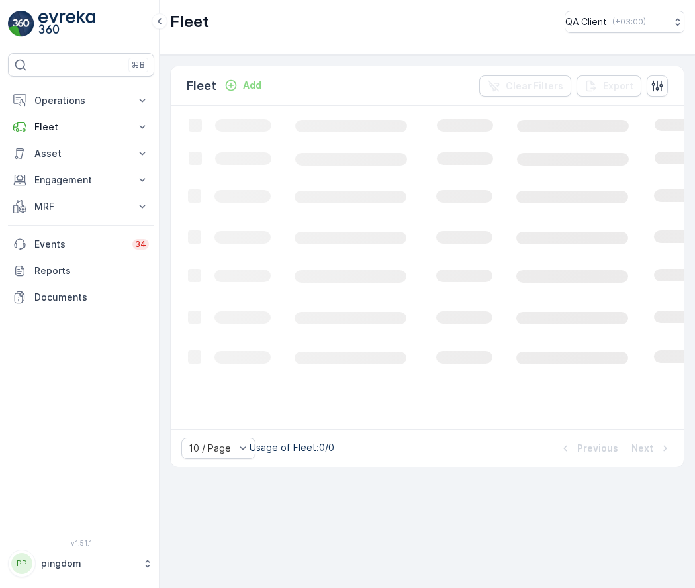  What do you see at coordinates (81, 154) in the screenshot?
I see `button: Asset` at bounding box center [81, 154].